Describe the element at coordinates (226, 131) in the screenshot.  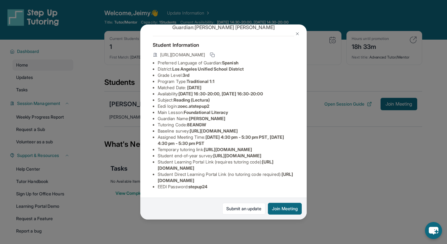
I see `li: Baseline survey :` at that location.